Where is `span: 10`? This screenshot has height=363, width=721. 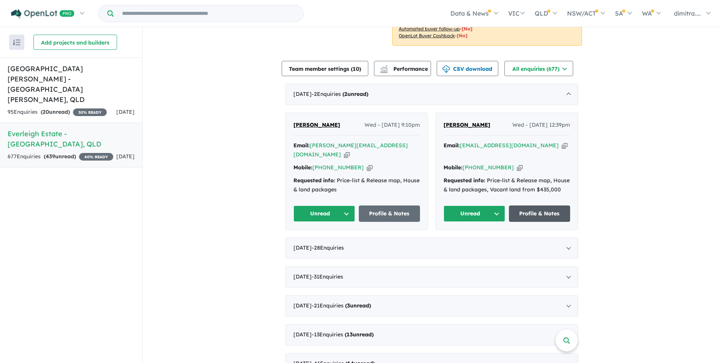
span: 10 is located at coordinates (356, 69).